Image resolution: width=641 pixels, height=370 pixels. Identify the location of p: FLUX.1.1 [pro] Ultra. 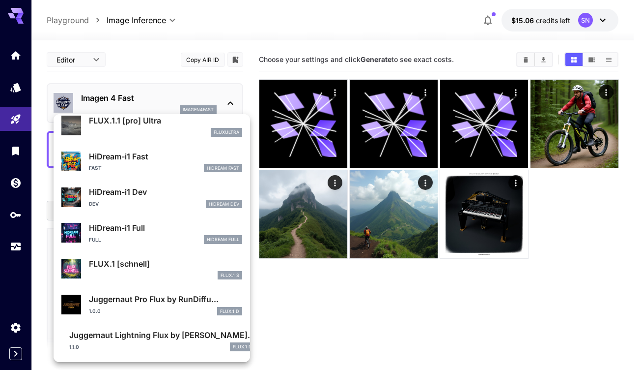
(166, 120).